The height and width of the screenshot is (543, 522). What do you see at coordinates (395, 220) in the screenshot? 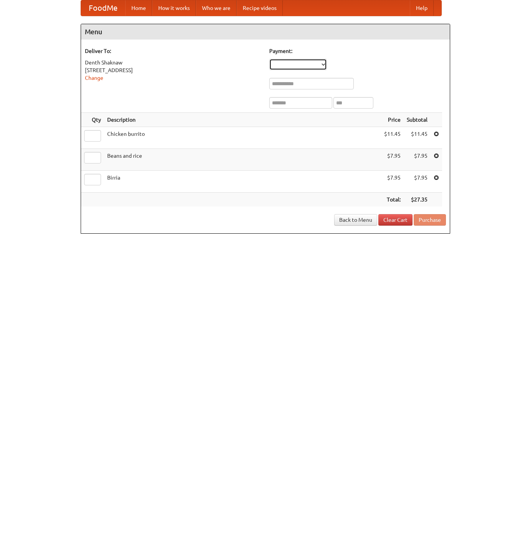
I see `a: Clear Cart` at bounding box center [395, 220].